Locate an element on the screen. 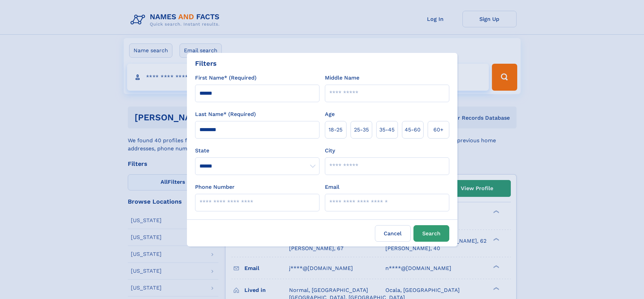 The height and width of the screenshot is (299, 644). span: 25‑35 is located at coordinates (361, 130).